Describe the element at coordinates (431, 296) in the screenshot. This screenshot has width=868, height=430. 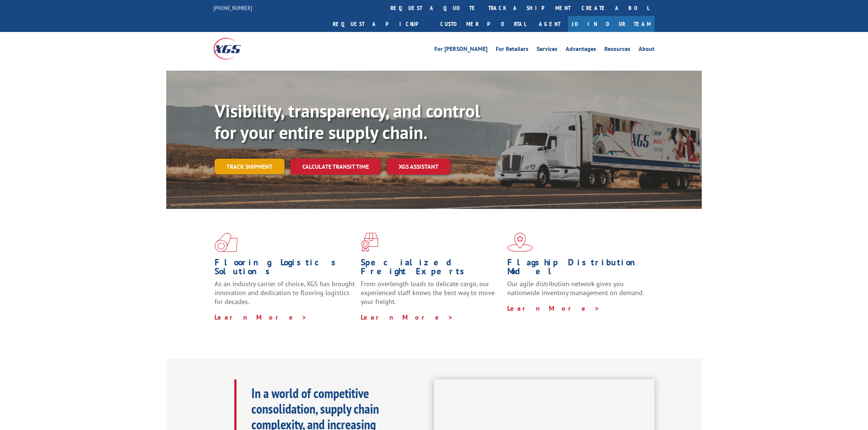
I see `p: From overlength loads to delicate cargo, our experienced staff knows the best way to move your fr...` at that location.